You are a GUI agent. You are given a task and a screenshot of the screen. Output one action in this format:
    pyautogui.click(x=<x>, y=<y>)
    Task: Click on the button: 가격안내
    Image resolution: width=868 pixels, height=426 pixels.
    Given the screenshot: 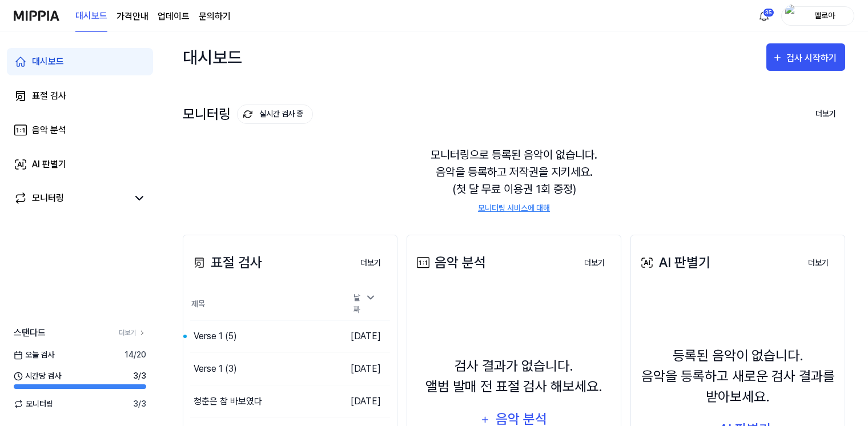 What is the action you would take?
    pyautogui.click(x=133, y=16)
    